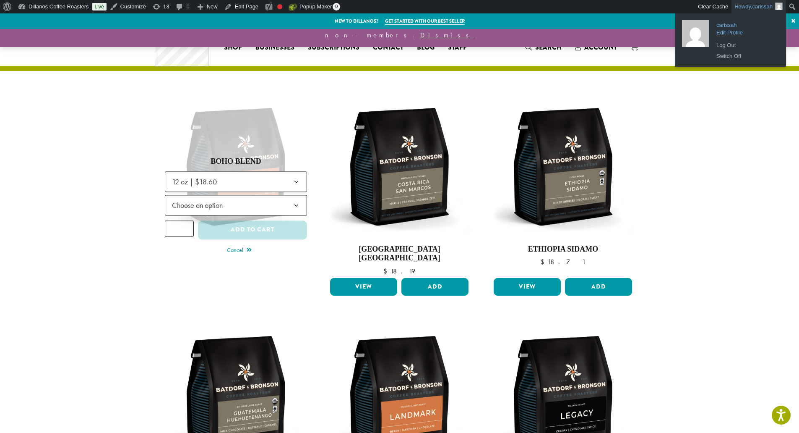 The height and width of the screenshot is (433, 799). I want to click on img: BB-12oz-FTO-Ethiopia-Sidamo-Stock.webp, so click(563, 167).